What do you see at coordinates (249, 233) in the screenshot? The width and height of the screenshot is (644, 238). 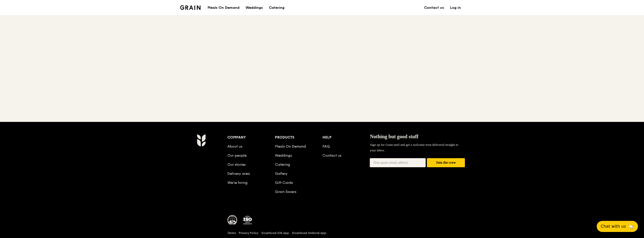 I see `a: Privacy Policy` at bounding box center [249, 233].